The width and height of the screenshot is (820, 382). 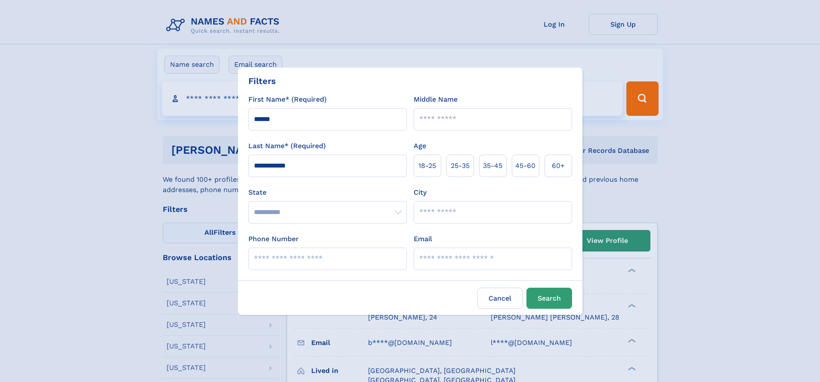 What do you see at coordinates (460, 166) in the screenshot?
I see `span: 25‑35` at bounding box center [460, 166].